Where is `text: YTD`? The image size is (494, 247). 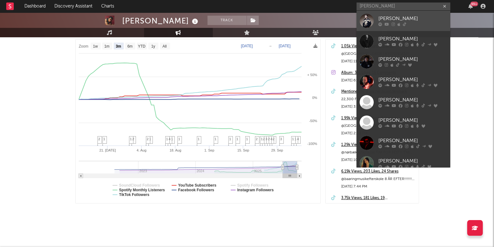
text: YTD is located at coordinates (142, 46).